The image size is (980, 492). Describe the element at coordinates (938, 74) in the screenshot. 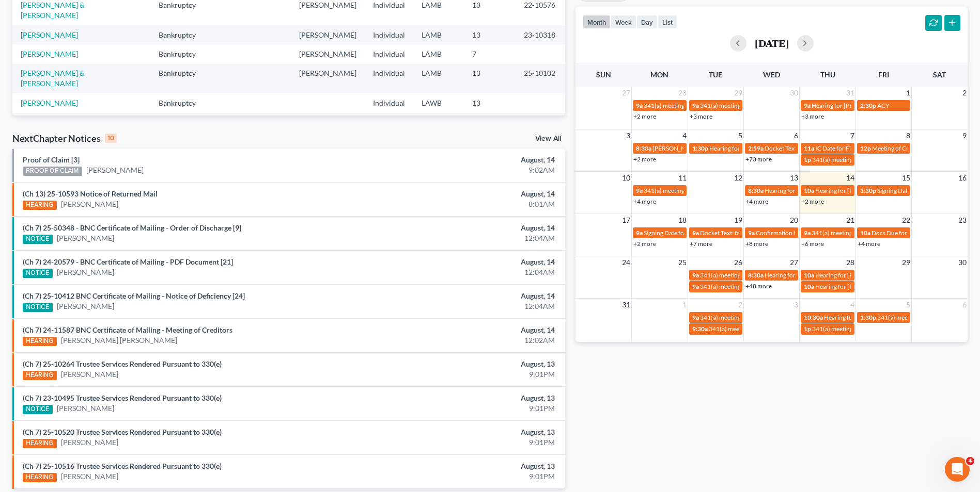

I see `span: Sat` at that location.